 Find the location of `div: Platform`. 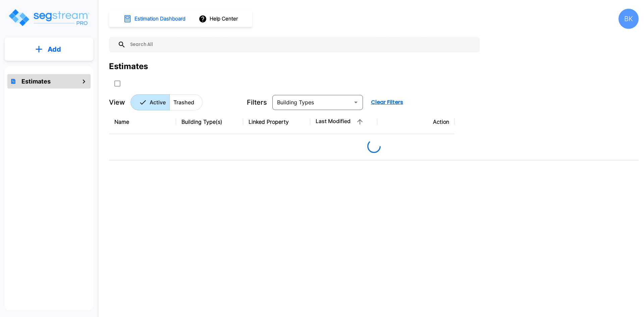

div: Platform is located at coordinates (167, 102).